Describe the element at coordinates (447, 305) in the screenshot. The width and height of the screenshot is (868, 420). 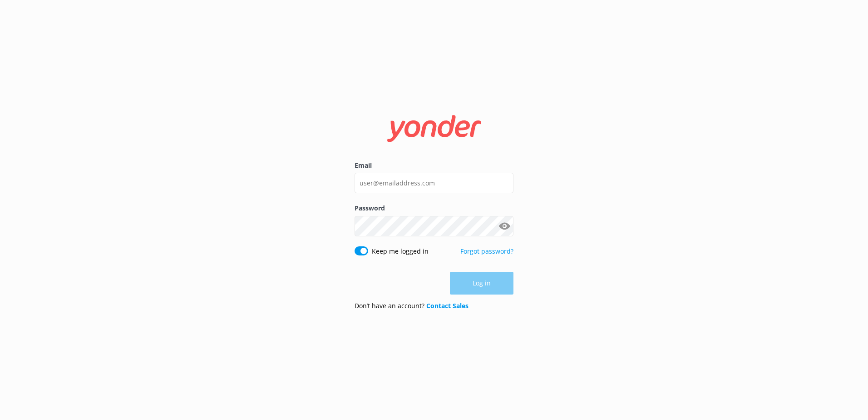
I see `a: Contact Sales` at that location.